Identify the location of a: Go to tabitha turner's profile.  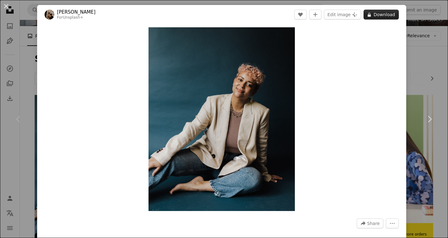
(50, 15).